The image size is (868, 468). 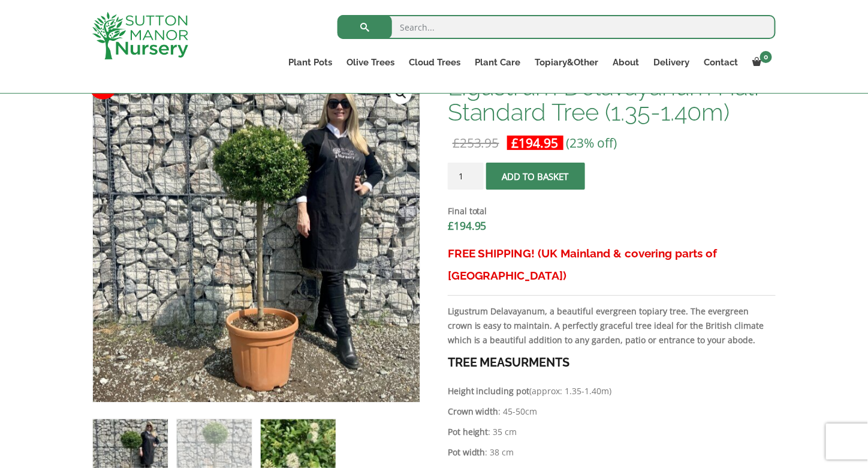 What do you see at coordinates (760, 63) in the screenshot?
I see `a: 0` at bounding box center [760, 63].